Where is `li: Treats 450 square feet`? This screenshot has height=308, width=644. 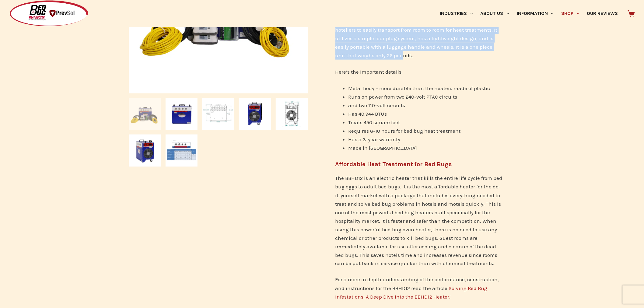
li: Treats 450 square feet is located at coordinates (425, 123).